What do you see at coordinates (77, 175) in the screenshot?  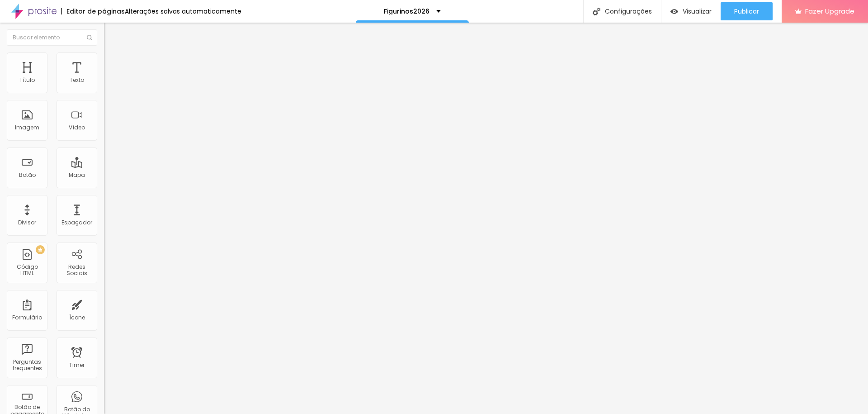 I see `div: Mapa` at bounding box center [77, 175].